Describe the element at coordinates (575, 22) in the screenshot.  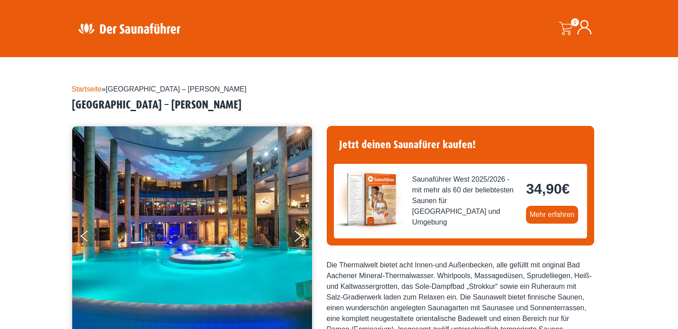
I see `span: 0` at that location.